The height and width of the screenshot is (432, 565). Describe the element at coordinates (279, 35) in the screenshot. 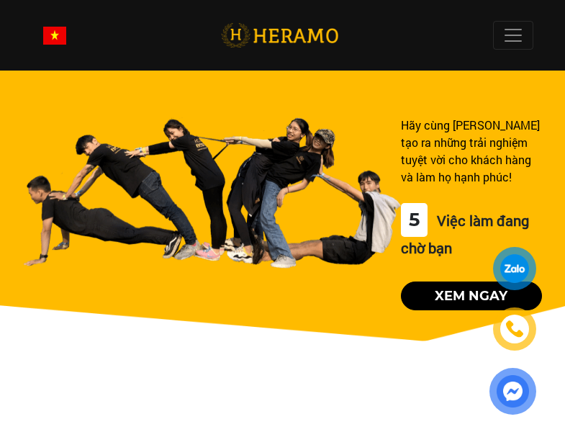

I see `img: logo` at that location.